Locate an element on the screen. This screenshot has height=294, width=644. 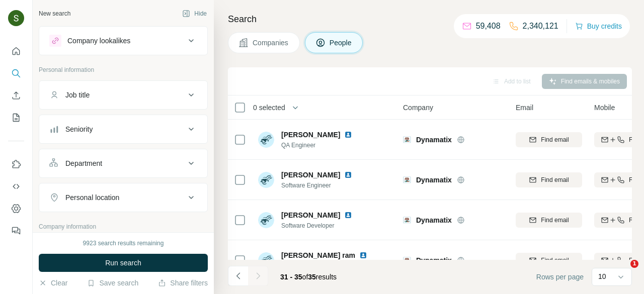
span: Run search is located at coordinates (124, 263).